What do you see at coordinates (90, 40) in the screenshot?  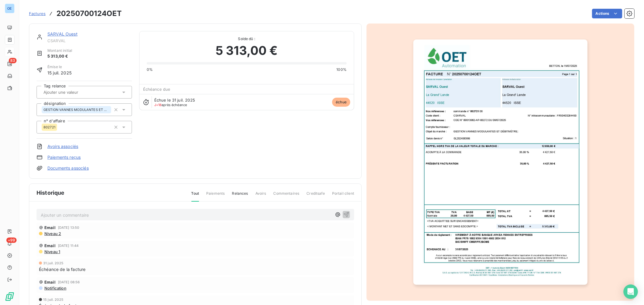 I see `span: CSARVAL` at bounding box center [90, 40].